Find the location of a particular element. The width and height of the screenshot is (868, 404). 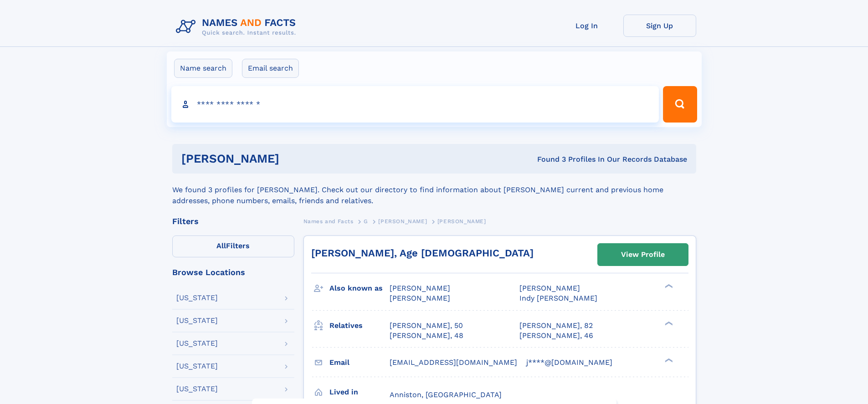

a: G is located at coordinates (366, 221).